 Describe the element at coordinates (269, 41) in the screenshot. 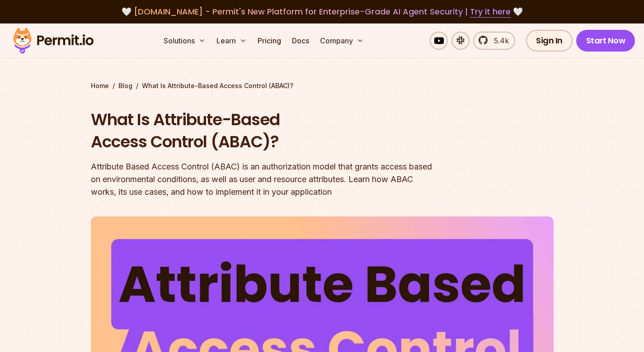

I see `a: Pricing` at that location.